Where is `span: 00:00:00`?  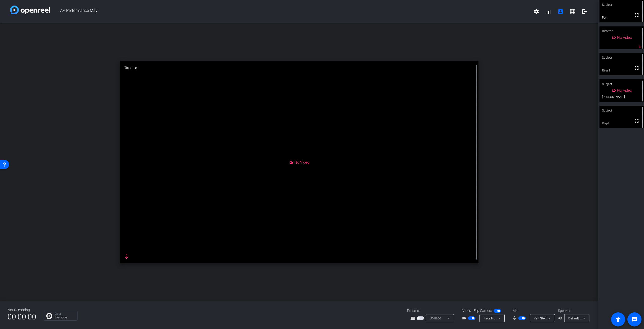
span: 00:00:00 is located at coordinates (22, 317).